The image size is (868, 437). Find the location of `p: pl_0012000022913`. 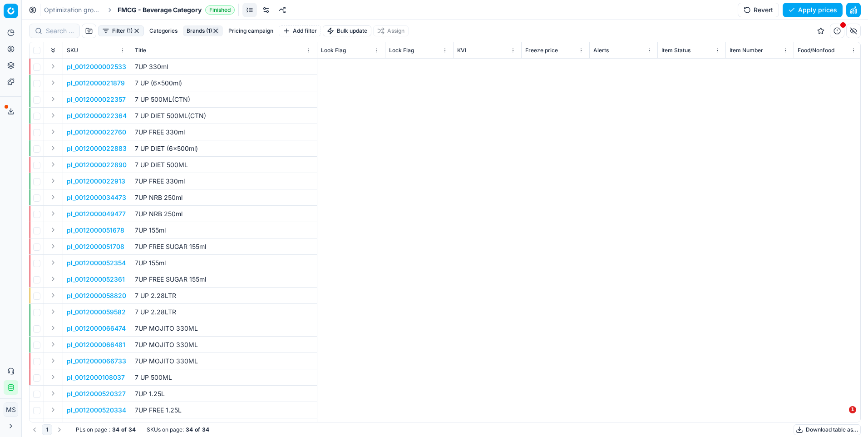

p: pl_0012000022913 is located at coordinates (96, 181).